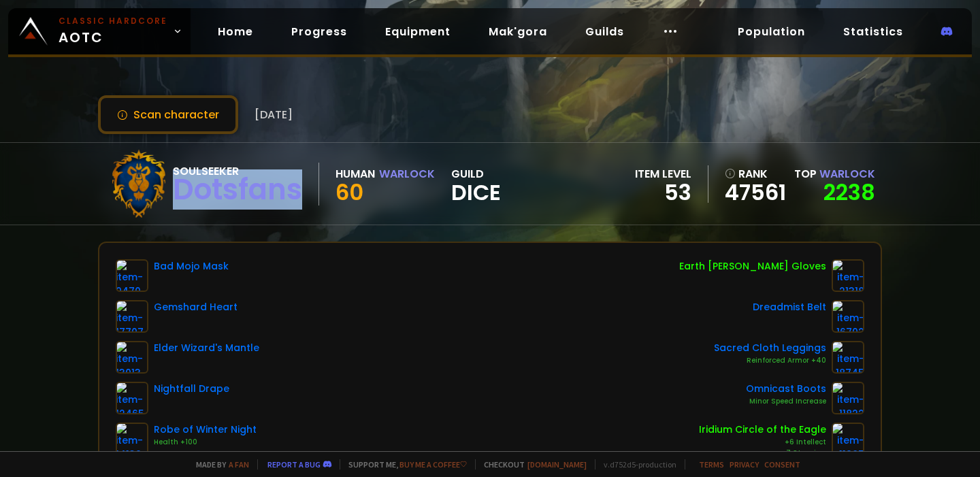  I want to click on img: item-9470, so click(132, 276).